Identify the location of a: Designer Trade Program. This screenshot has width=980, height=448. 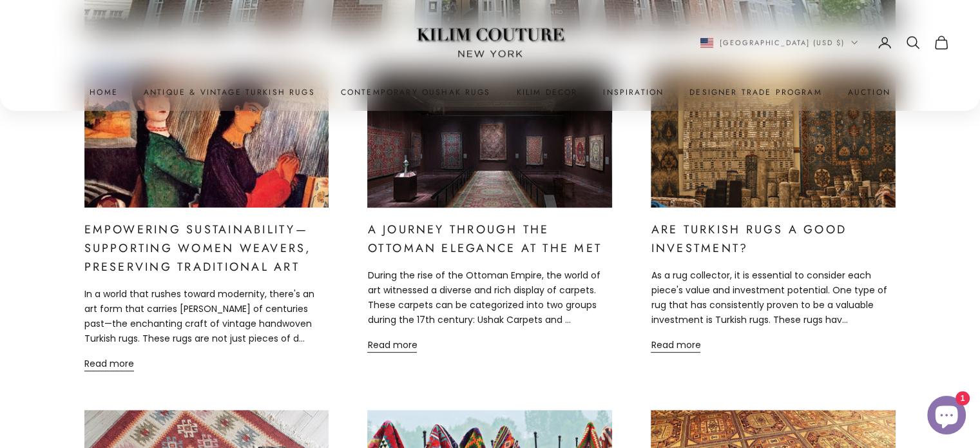
(755, 92).